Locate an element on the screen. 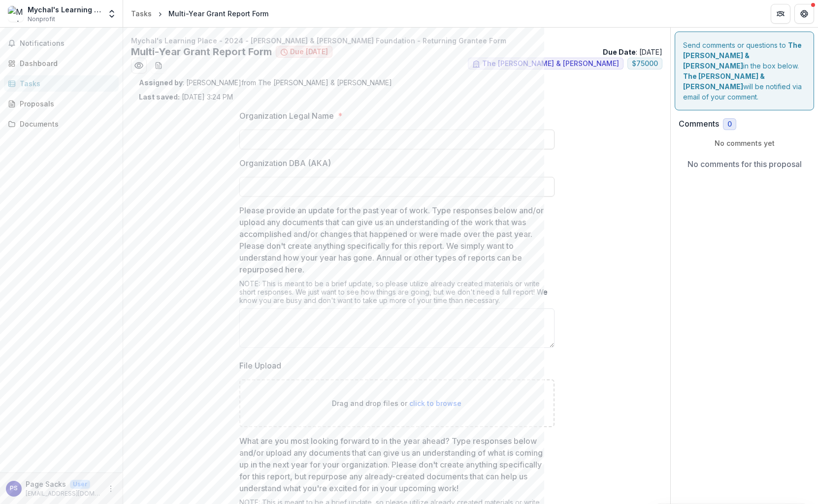 Image resolution: width=818 pixels, height=504 pixels. p: File Upload is located at coordinates (260, 366).